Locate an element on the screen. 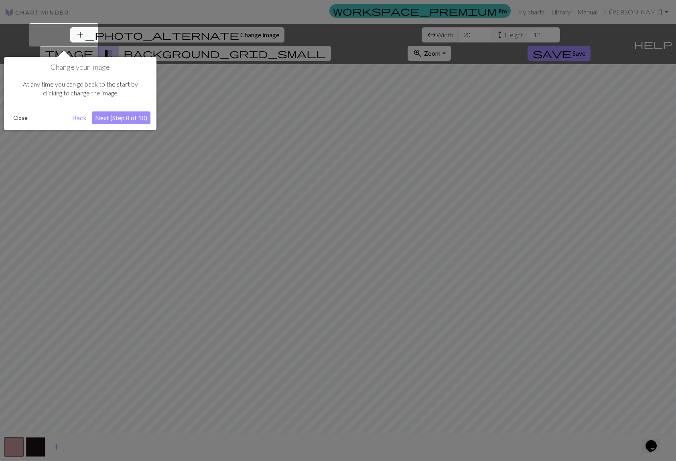 The height and width of the screenshot is (461, 676). h1: Change your image is located at coordinates (80, 67).